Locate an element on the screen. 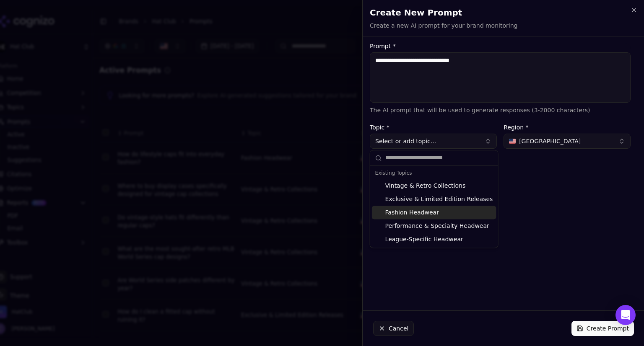  div: Existing Topics is located at coordinates (434, 173).